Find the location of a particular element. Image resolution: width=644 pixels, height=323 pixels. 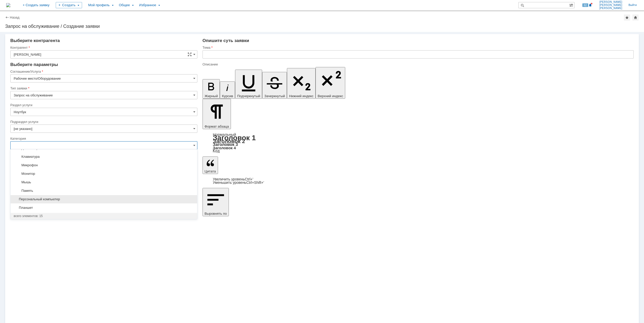

span: Персональный компьютер is located at coordinates (104, 199).